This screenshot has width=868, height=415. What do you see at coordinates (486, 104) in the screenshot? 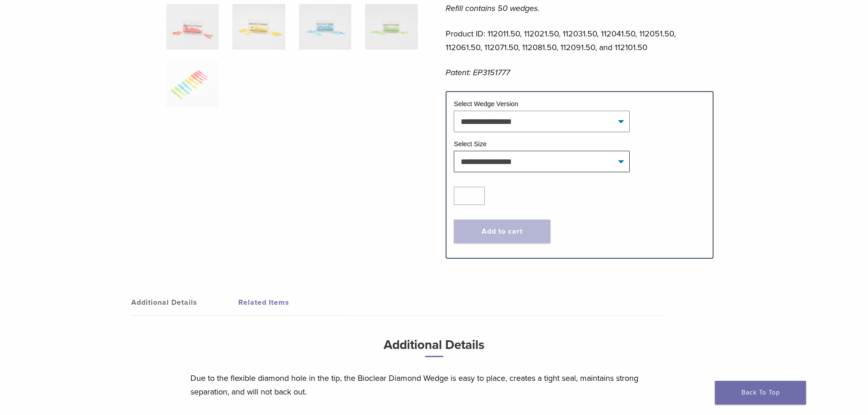
I see `label: Select Wedge Version` at bounding box center [486, 104].